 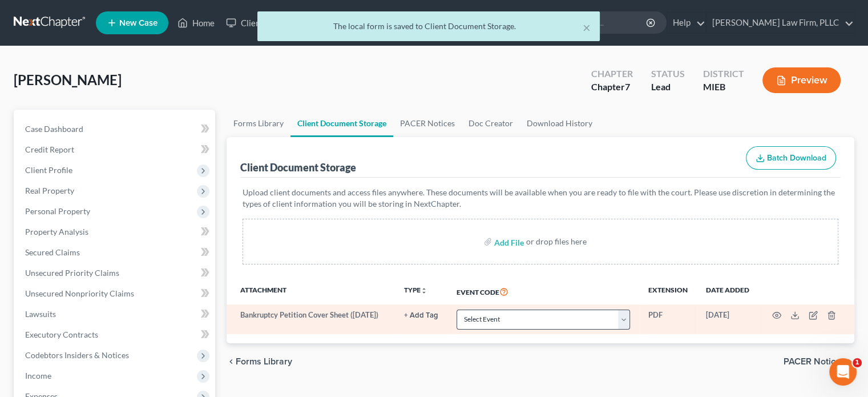 I want to click on span: Case Dashboard, so click(x=54, y=128).